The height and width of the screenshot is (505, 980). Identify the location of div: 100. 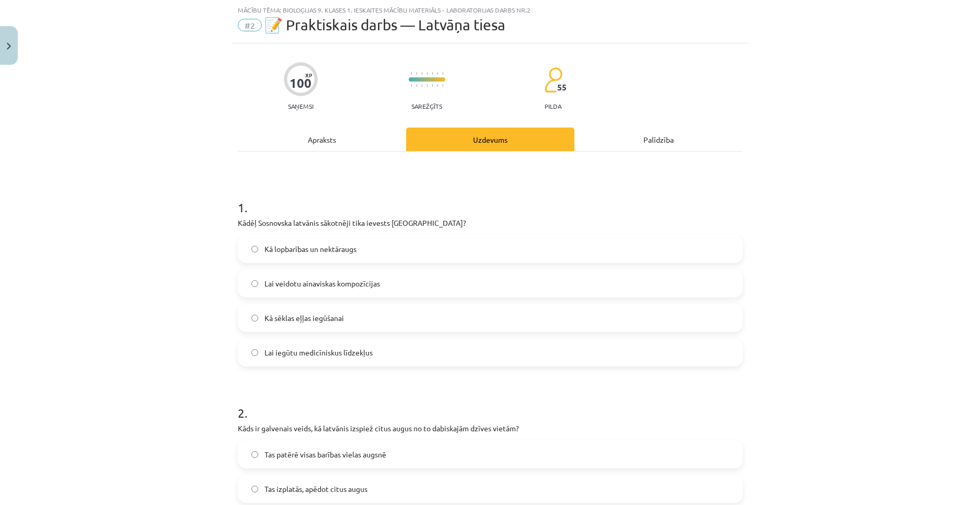
(300, 83).